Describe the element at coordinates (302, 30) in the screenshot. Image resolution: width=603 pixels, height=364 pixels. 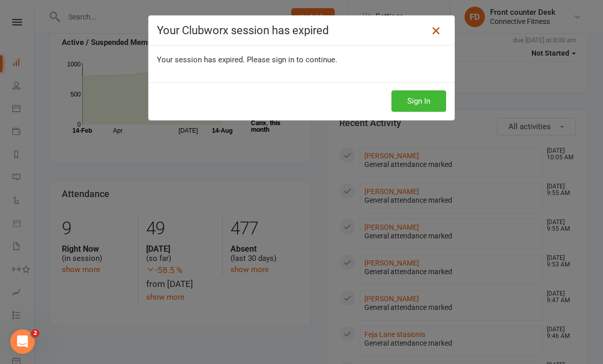
I see `h4: Your Clubworx session has expired` at that location.